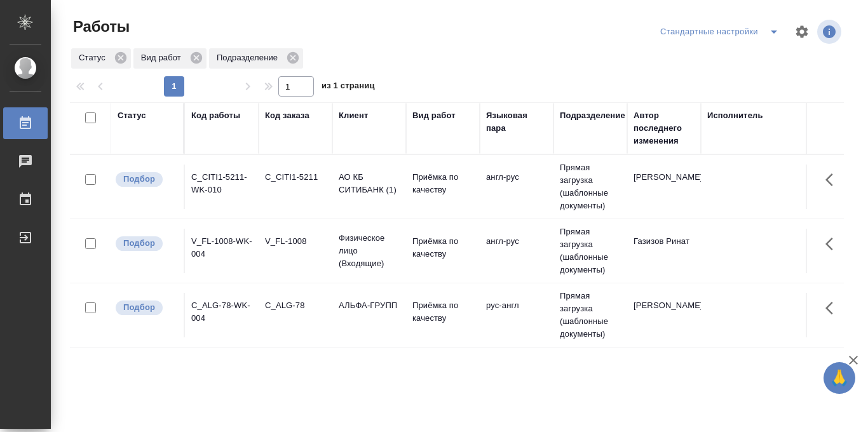 The width and height of the screenshot is (868, 432). What do you see at coordinates (249, 58) in the screenshot?
I see `p: Подразделение` at bounding box center [249, 58].